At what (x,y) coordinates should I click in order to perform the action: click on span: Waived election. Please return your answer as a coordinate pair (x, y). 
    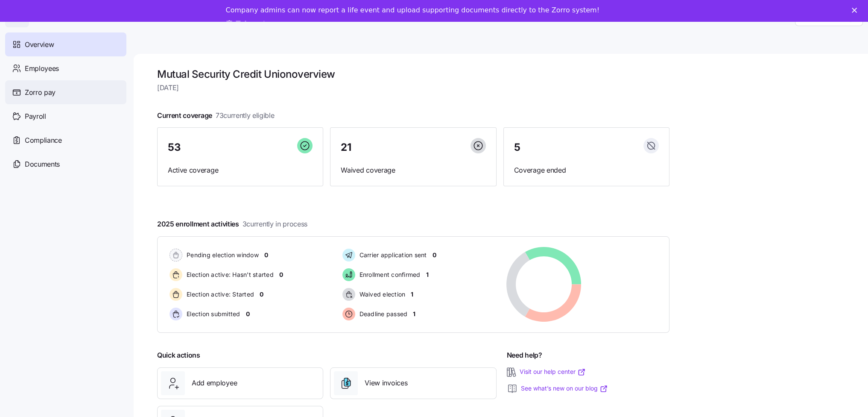
    Looking at the image, I should click on (382, 295).